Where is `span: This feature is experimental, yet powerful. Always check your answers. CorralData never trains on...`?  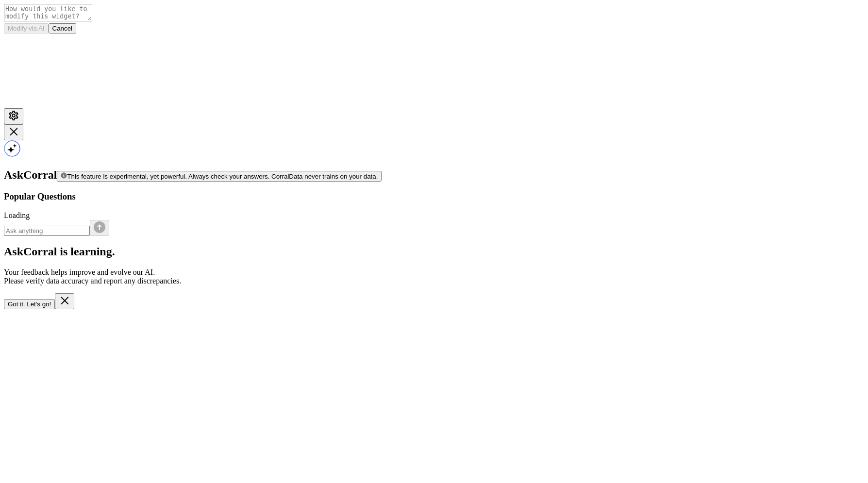 span: This feature is experimental, yet powerful. Always check your answers. CorralData never trains on... is located at coordinates (222, 176).